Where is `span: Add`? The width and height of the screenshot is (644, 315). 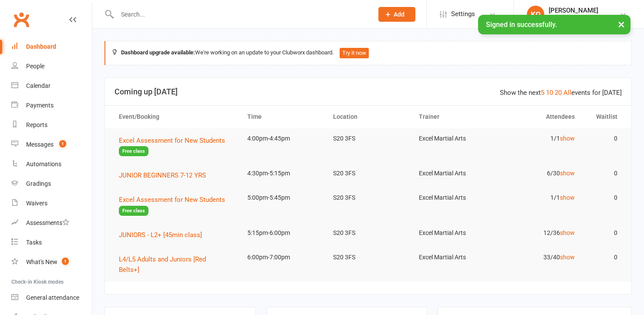
span: Add is located at coordinates (399, 14).